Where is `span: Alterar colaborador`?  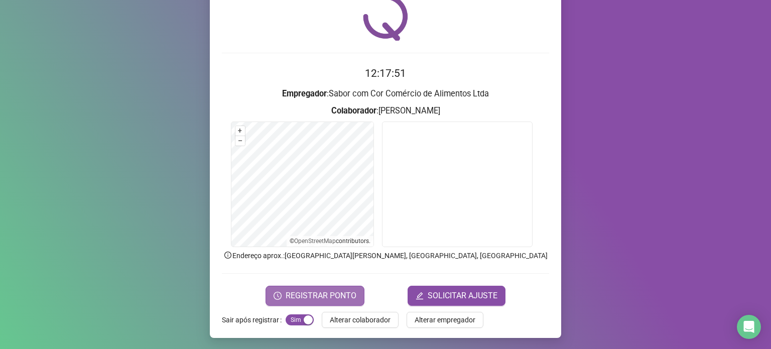
span: Alterar colaborador is located at coordinates (360, 320).